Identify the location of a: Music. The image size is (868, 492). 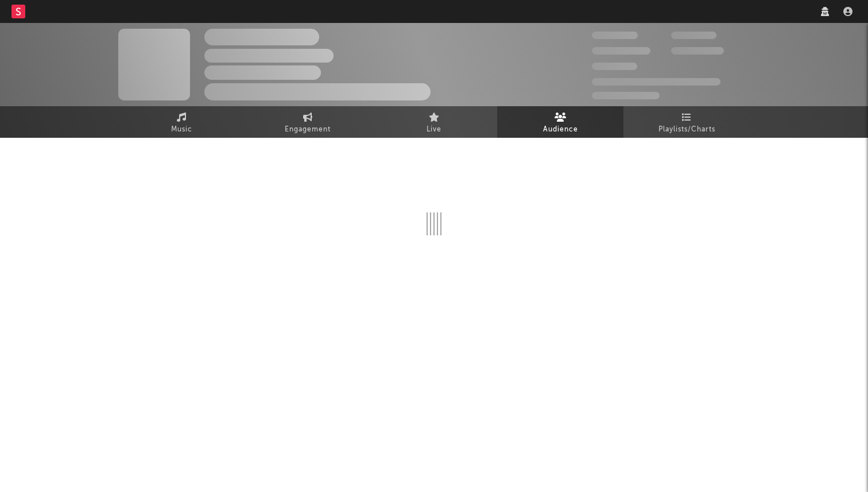
(181, 122).